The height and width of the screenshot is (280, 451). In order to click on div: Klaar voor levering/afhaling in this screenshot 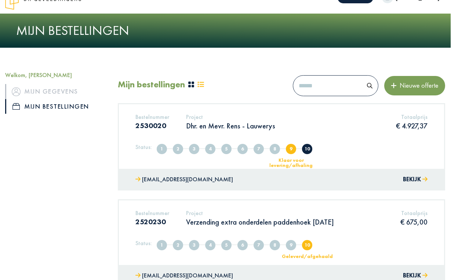, I will do `click(291, 162)`.